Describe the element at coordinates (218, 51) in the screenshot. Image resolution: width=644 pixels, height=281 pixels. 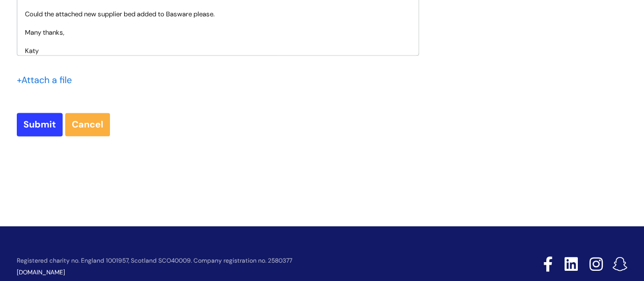
I see `p: Katy` at that location.